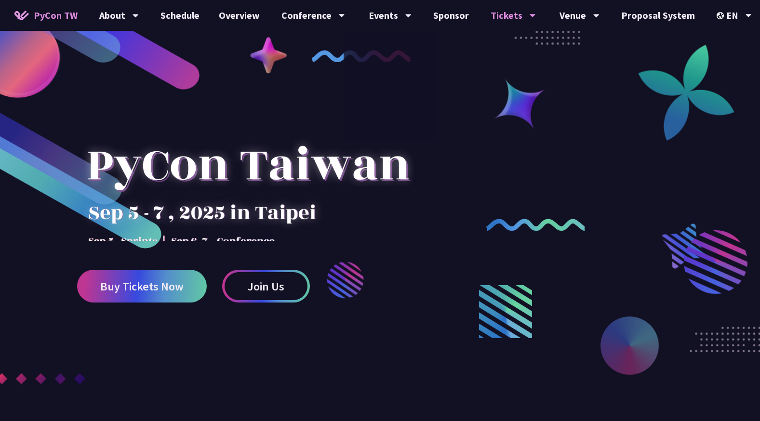 The image size is (760, 421). I want to click on button: Buy Tickets Now, so click(142, 286).